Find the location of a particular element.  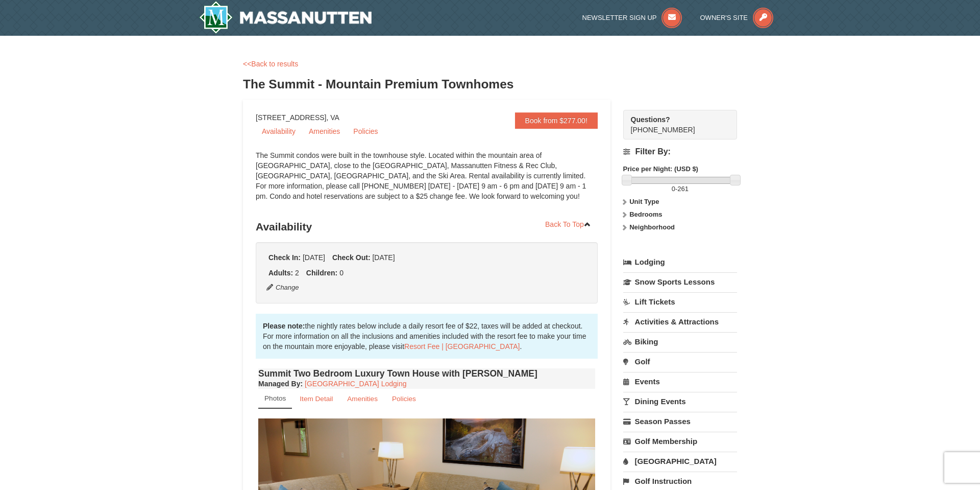

strong: Check In: is located at coordinates (284, 258).